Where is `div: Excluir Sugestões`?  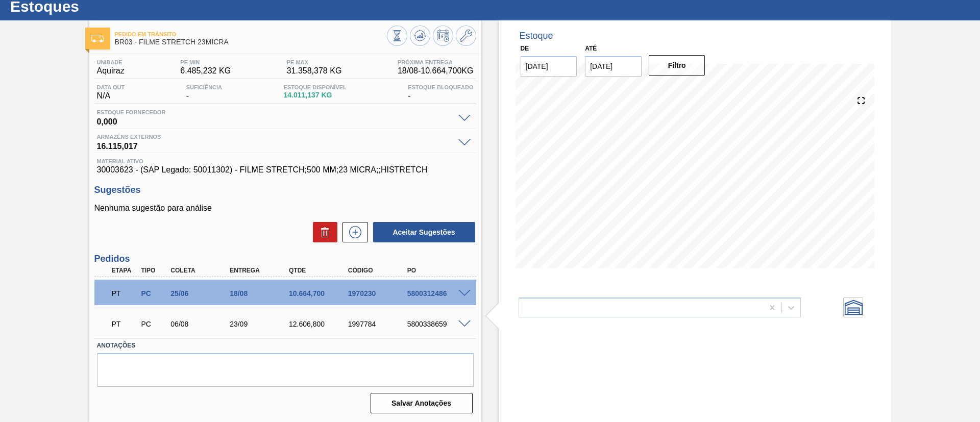 div: Excluir Sugestões is located at coordinates (322, 232).